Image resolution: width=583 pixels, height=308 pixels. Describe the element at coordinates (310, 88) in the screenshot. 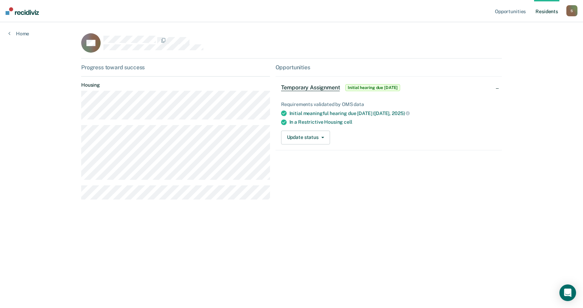

I see `span: Temporary Assignment` at that location.